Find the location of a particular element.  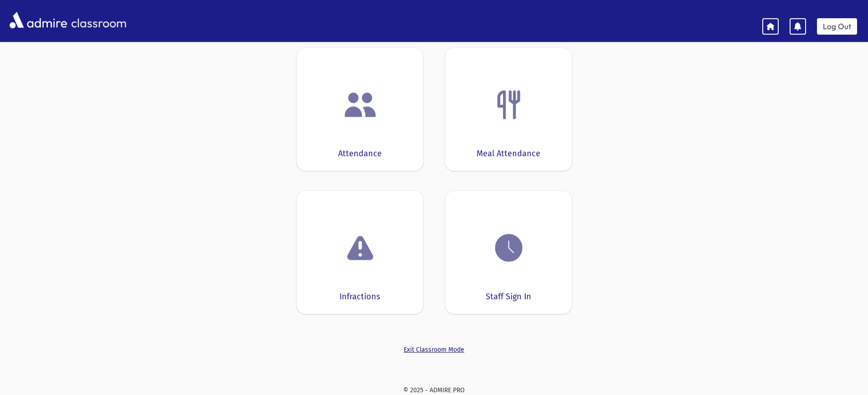

img: clock.png is located at coordinates (509, 248).